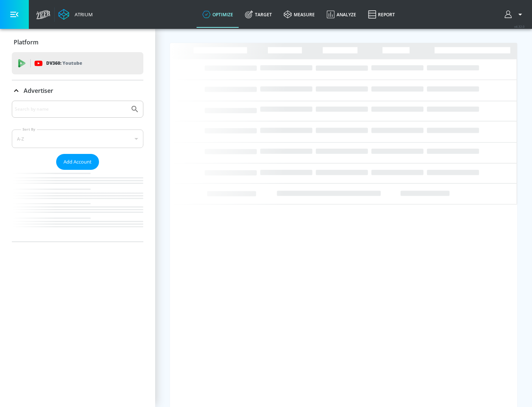  Describe the element at coordinates (77, 42) in the screenshot. I see `div: Platform` at that location.